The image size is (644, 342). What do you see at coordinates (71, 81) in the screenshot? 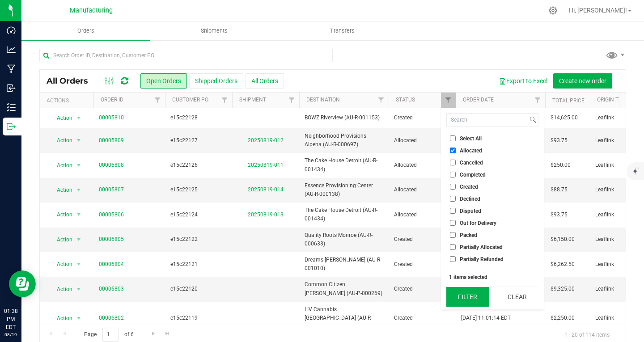
I see `span: All Orders` at bounding box center [71, 81].